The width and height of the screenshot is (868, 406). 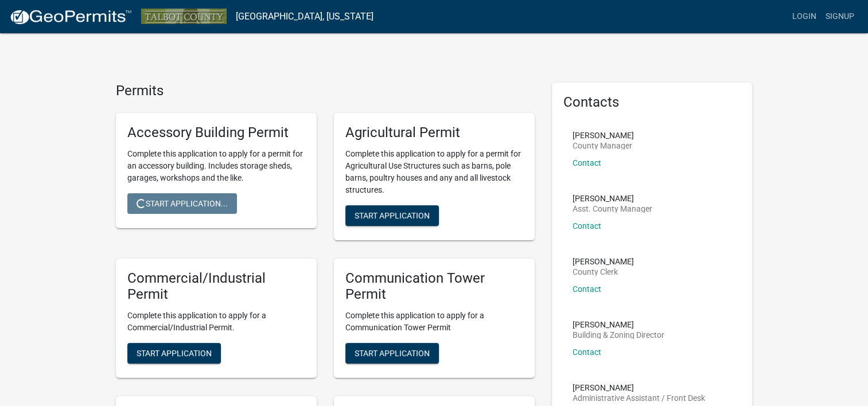 I want to click on p: Asst. County Manager, so click(x=612, y=209).